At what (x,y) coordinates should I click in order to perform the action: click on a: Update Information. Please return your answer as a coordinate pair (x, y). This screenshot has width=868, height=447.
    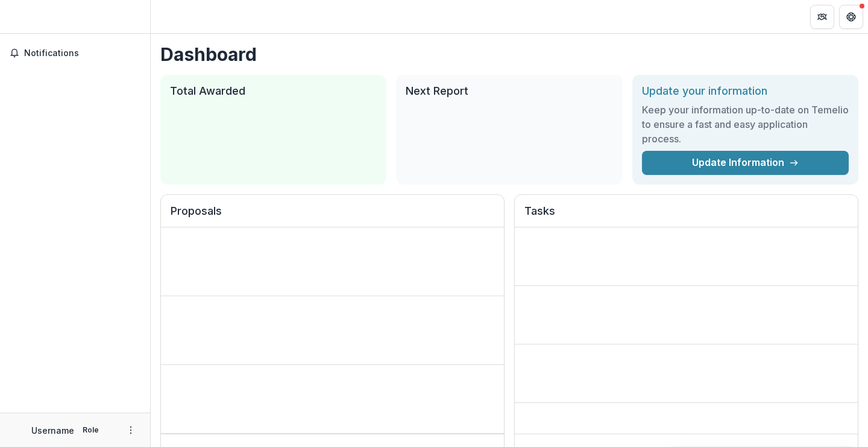
    Looking at the image, I should click on (745, 163).